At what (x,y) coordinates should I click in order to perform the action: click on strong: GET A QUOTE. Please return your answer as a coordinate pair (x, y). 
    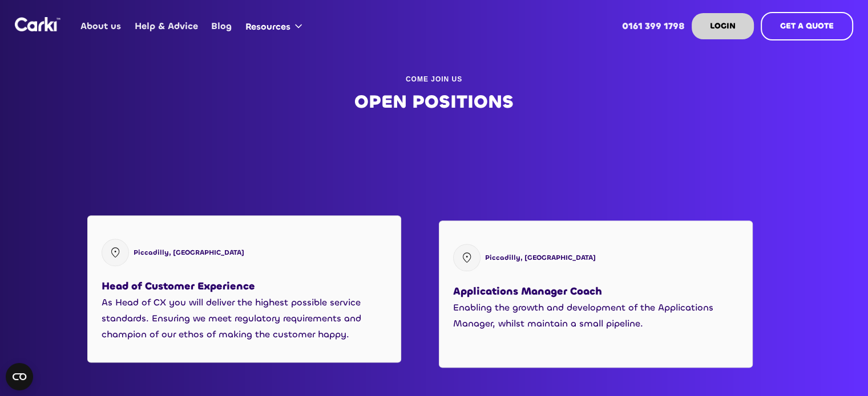
    Looking at the image, I should click on (806, 25).